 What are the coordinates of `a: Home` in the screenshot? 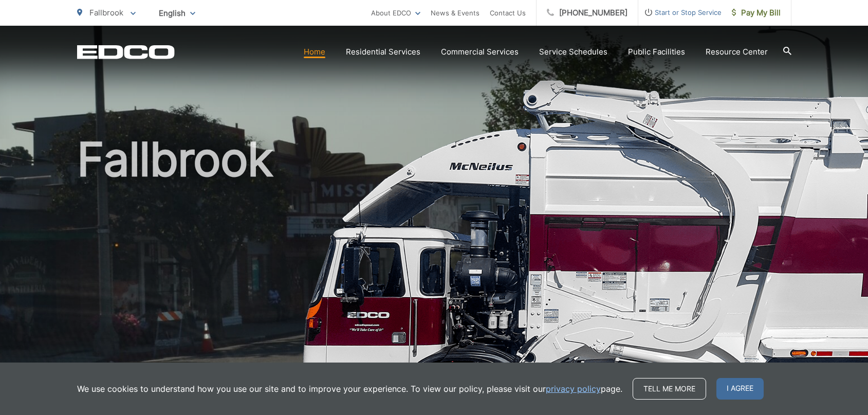 It's located at (314, 52).